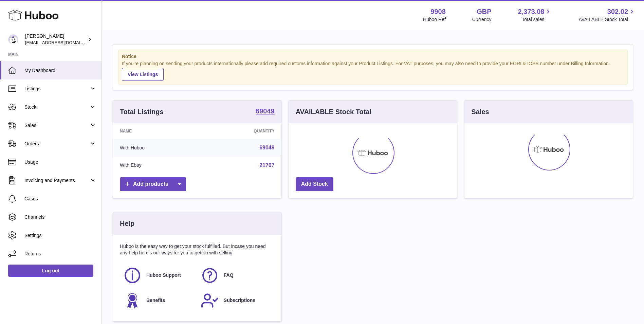 The width and height of the screenshot is (644, 324). What do you see at coordinates (142, 112) in the screenshot?
I see `h3: Total Listings` at bounding box center [142, 112].